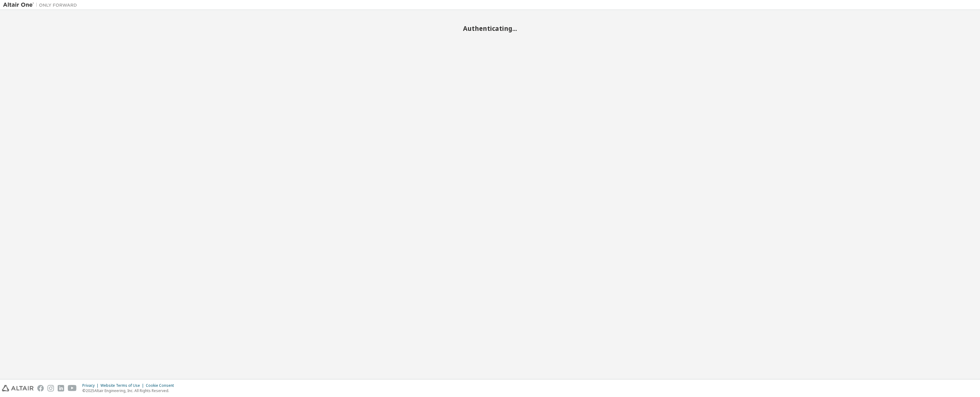 This screenshot has height=397, width=980. Describe the element at coordinates (123, 385) in the screenshot. I see `div: Website Terms of Use` at that location.